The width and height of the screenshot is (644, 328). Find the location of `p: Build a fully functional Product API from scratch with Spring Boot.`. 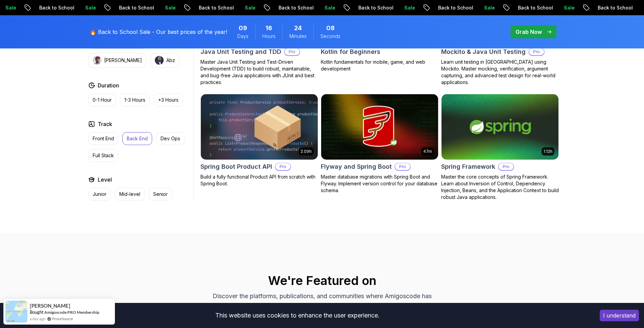

p: Build a fully functional Product API from scratch with Spring Boot. is located at coordinates (259, 180).